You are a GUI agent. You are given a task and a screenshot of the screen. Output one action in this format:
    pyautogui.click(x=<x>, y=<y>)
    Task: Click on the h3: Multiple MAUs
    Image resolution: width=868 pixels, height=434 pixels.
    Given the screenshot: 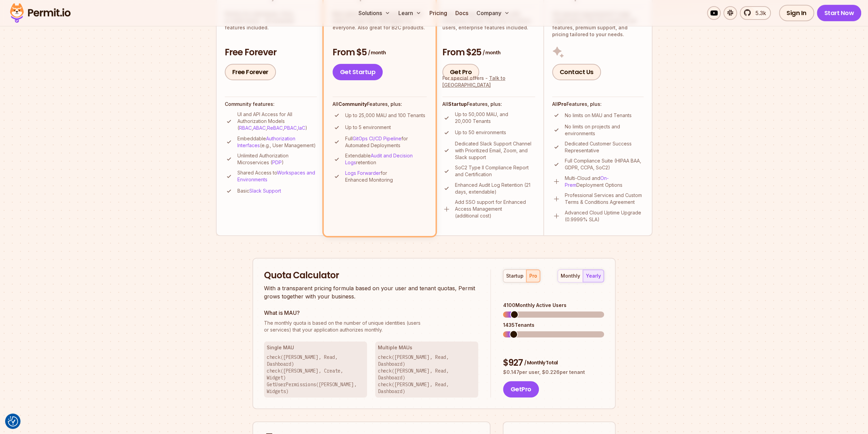 What is the action you would take?
    pyautogui.click(x=427, y=347)
    